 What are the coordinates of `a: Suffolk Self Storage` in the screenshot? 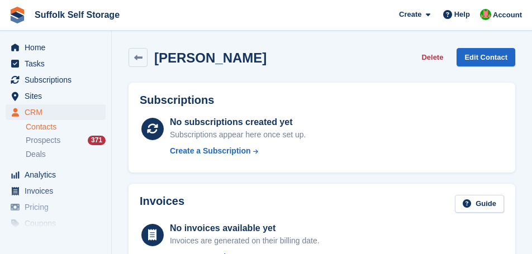 It's located at (77, 15).